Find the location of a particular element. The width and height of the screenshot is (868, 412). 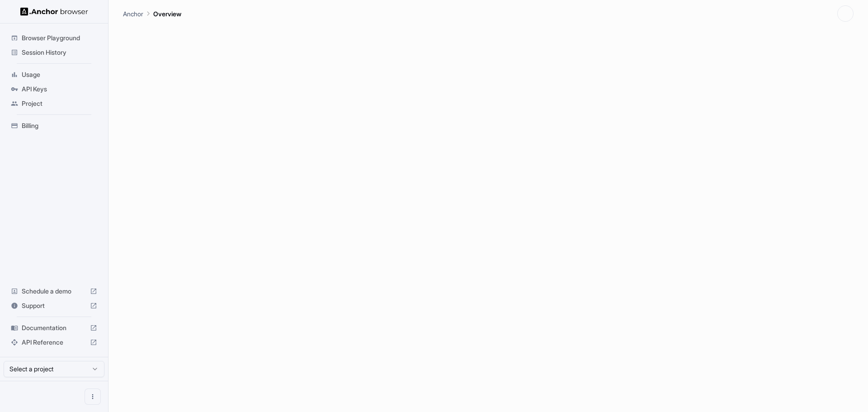

span: Project is located at coordinates (59, 103).